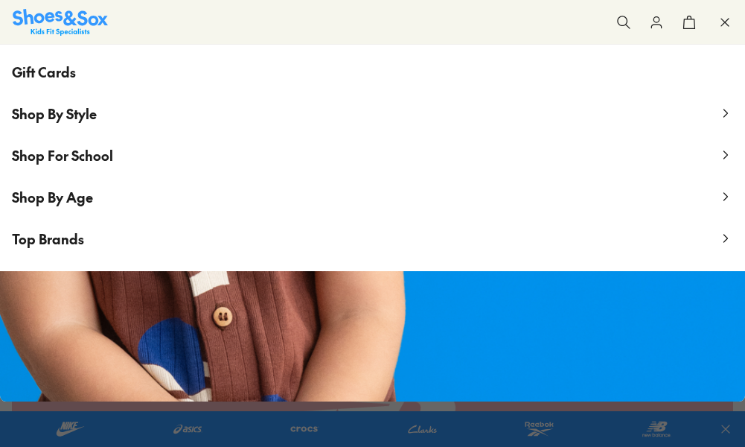 The image size is (745, 447). I want to click on span: Shop For School, so click(63, 155).